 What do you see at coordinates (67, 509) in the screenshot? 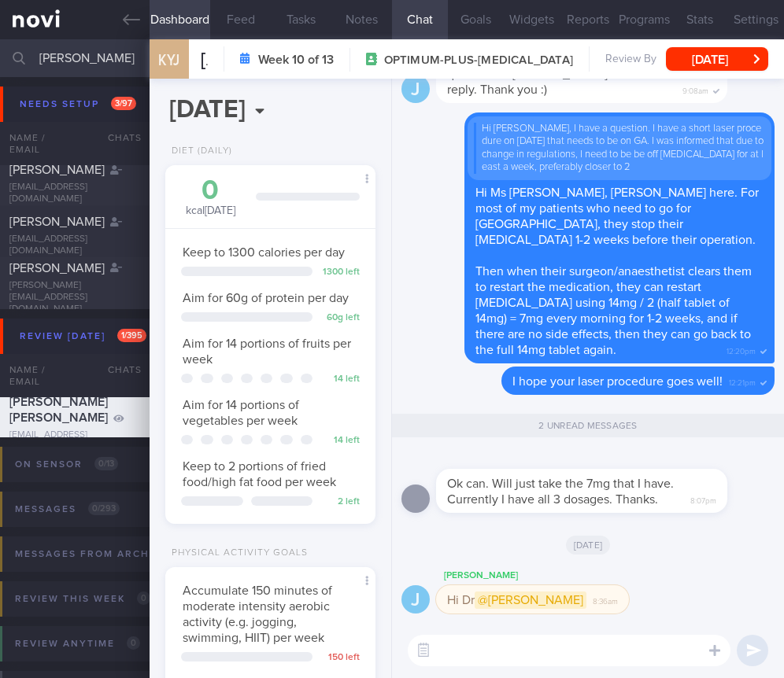
I see `div: Messages` at bounding box center [67, 509].